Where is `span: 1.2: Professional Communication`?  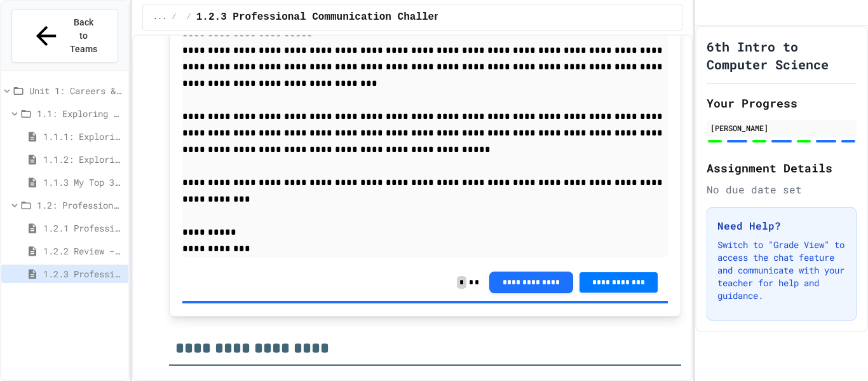
span: 1.2: Professional Communication is located at coordinates (80, 205).